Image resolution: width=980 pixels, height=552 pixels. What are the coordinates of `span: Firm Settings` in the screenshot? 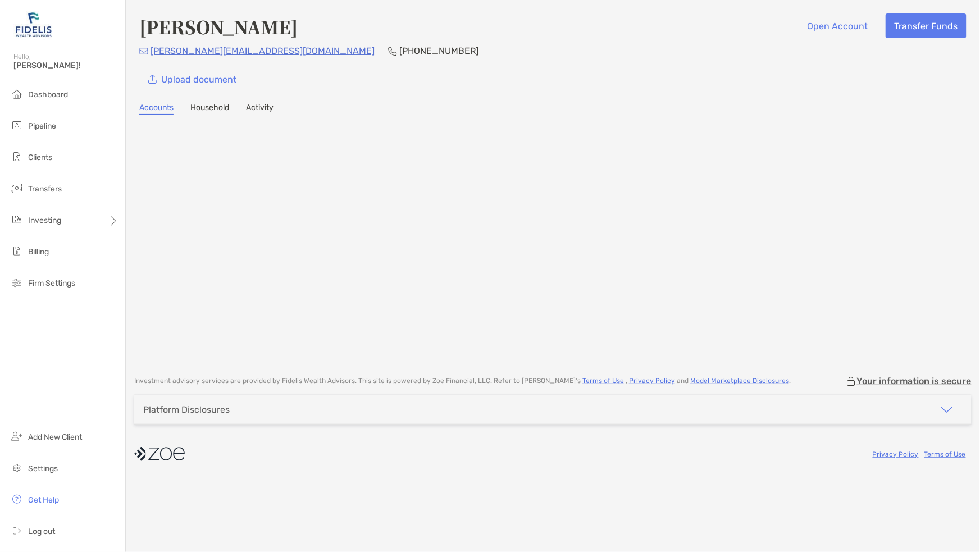 It's located at (52, 283).